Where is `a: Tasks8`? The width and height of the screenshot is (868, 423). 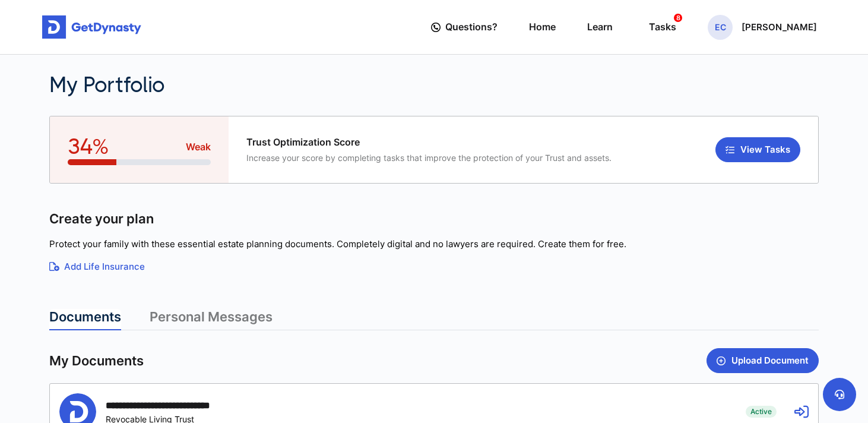
a: Tasks8 is located at coordinates (661, 27).